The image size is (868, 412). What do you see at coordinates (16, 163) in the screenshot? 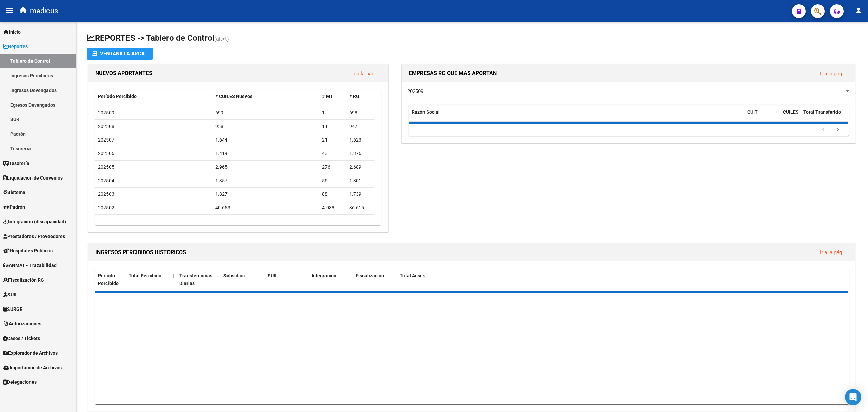
I see `span: Tesorería` at bounding box center [16, 163].